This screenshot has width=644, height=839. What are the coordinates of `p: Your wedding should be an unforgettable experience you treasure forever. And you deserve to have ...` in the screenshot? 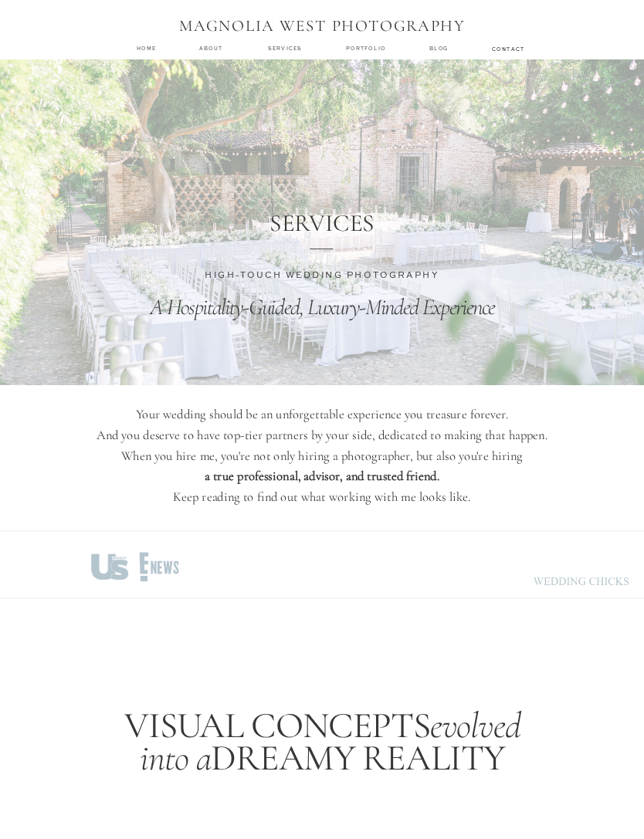 It's located at (322, 457).